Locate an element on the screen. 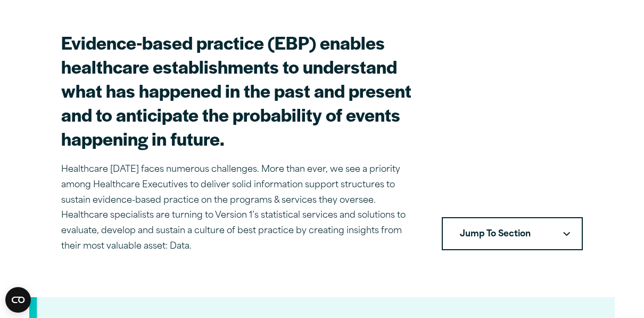 The width and height of the screenshot is (644, 318). button: Open CMP widget is located at coordinates (18, 299).